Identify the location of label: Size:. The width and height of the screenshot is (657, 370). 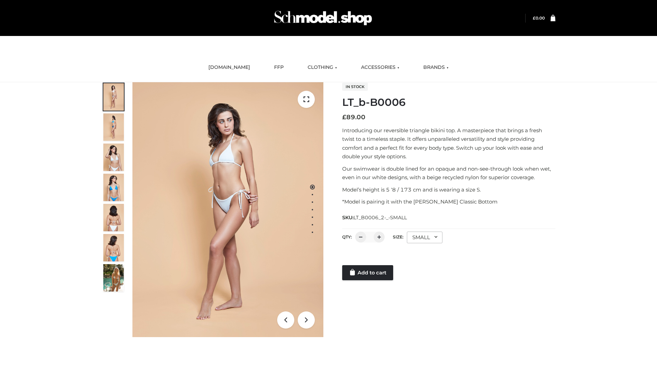
(398, 236).